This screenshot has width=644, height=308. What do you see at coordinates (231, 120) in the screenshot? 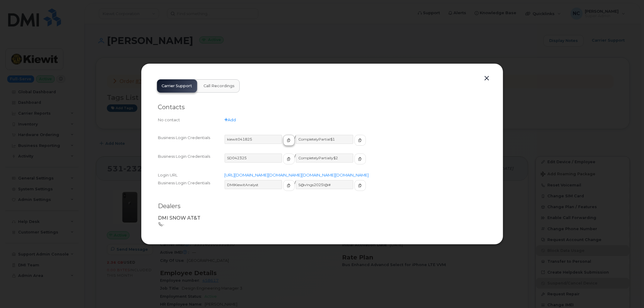
I see `a: Add` at bounding box center [231, 120].